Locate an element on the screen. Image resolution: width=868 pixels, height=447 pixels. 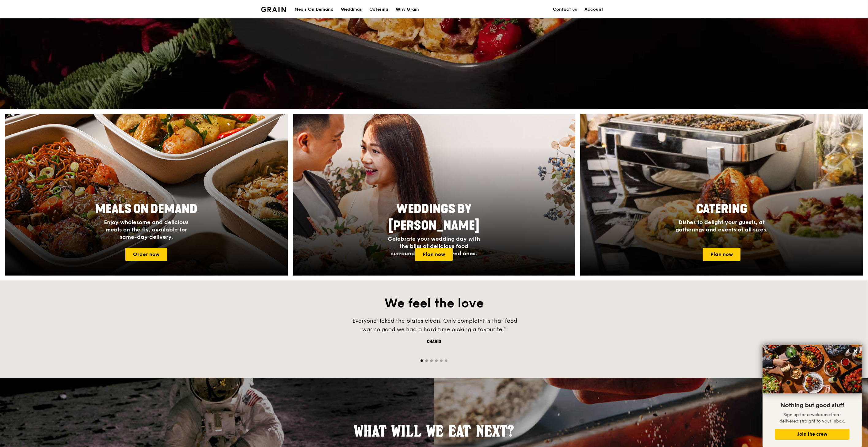
div: Weddings is located at coordinates (351, 10).